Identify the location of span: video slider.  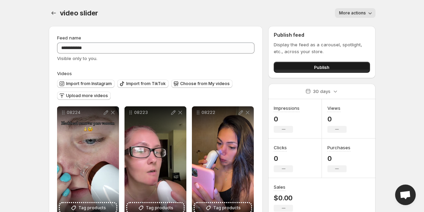
(79, 13).